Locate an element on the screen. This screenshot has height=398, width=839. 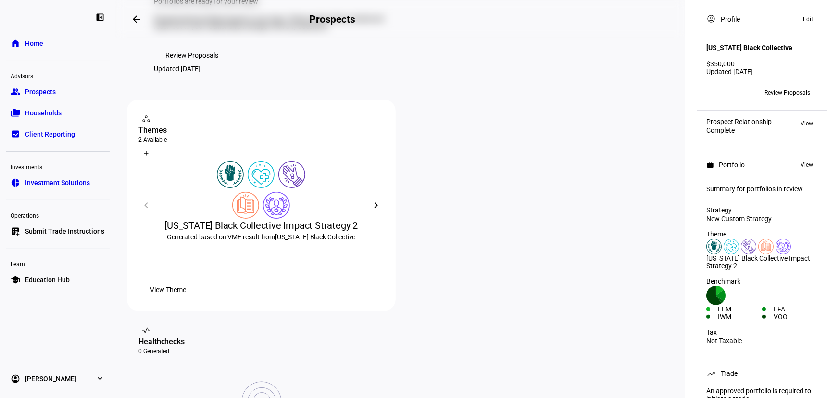
div: EEM is located at coordinates (740, 309).